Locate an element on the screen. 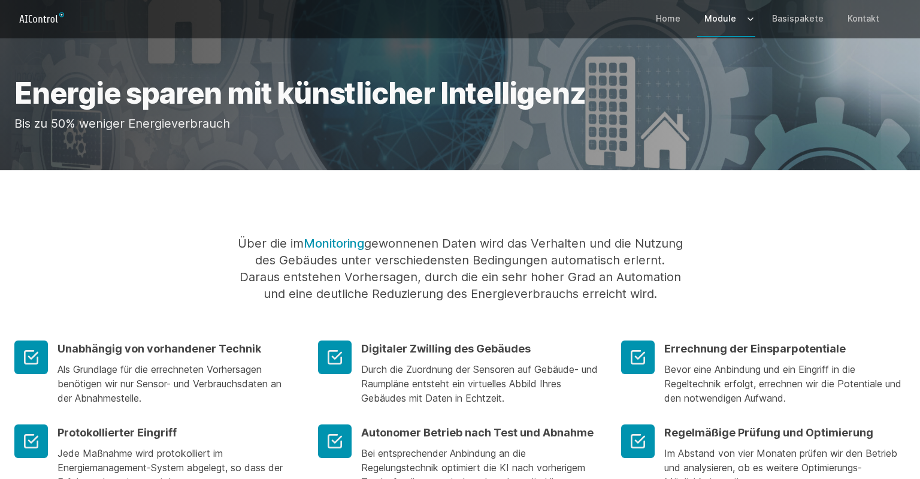 The width and height of the screenshot is (920, 479). p: Bis zu 50% weniger Energieverbrauch is located at coordinates (460, 123).